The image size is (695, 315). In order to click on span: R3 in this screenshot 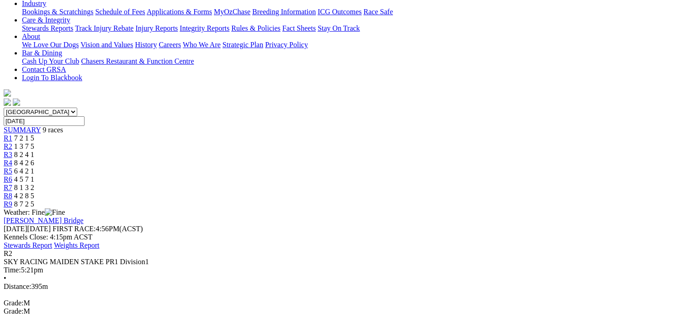, I will do `click(8, 154)`.